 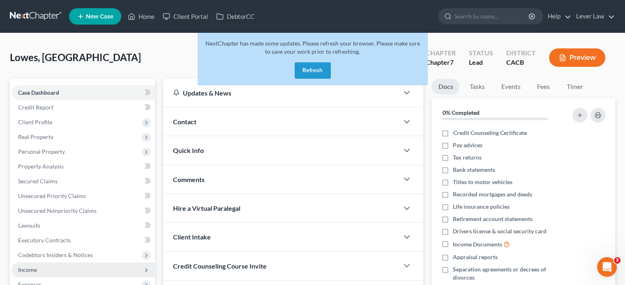 I want to click on span: Credit Report, so click(x=36, y=107).